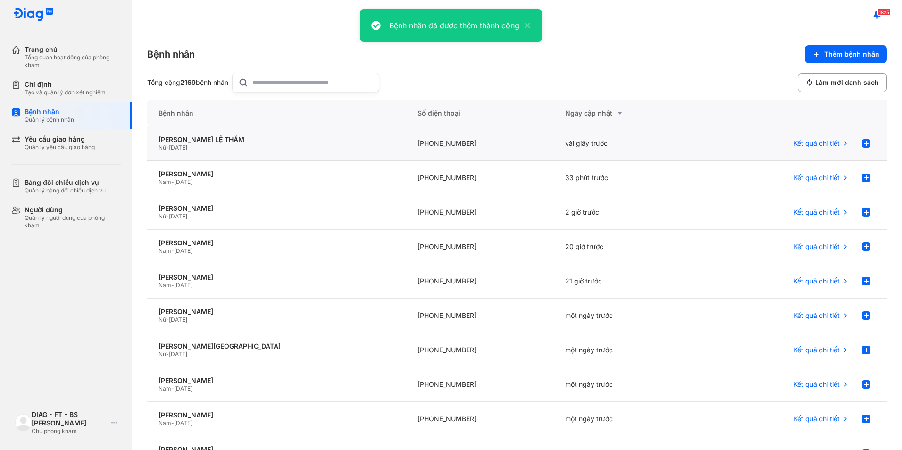 Image resolution: width=902 pixels, height=450 pixels. What do you see at coordinates (843, 83) in the screenshot?
I see `button: Làm mới danh sách` at bounding box center [843, 83].